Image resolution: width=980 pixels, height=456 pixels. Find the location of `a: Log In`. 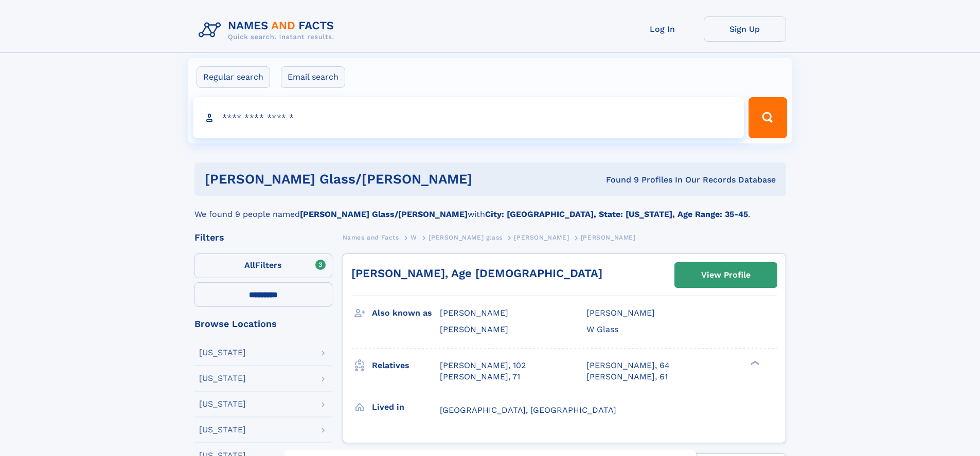

a: Log In is located at coordinates (663, 29).